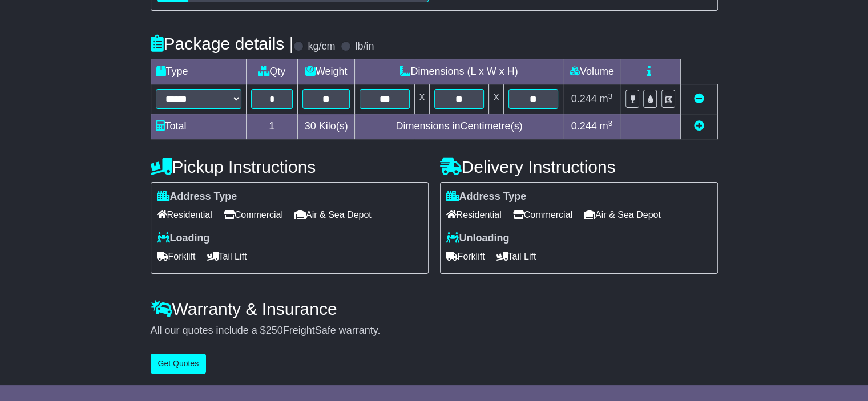 This screenshot has width=868, height=401. I want to click on span: 30, so click(310, 126).